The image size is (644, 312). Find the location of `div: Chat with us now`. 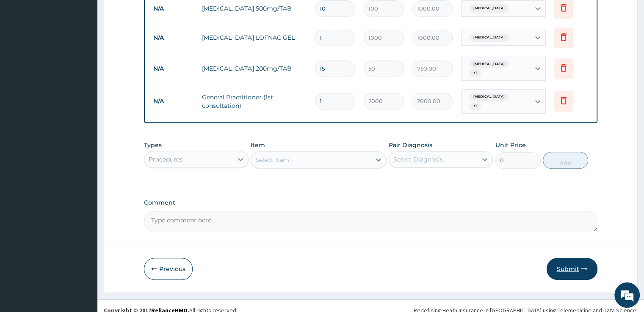

div: Chat with us now is located at coordinates (93, 53).